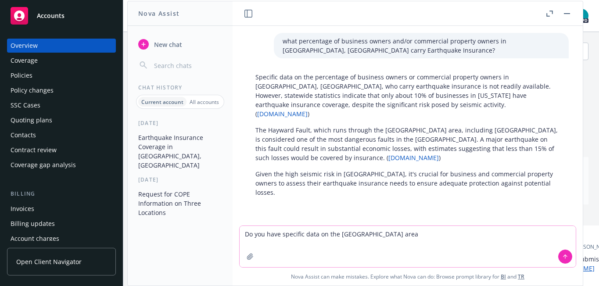  Describe the element at coordinates (162, 102) in the screenshot. I see `p: Current account` at that location.